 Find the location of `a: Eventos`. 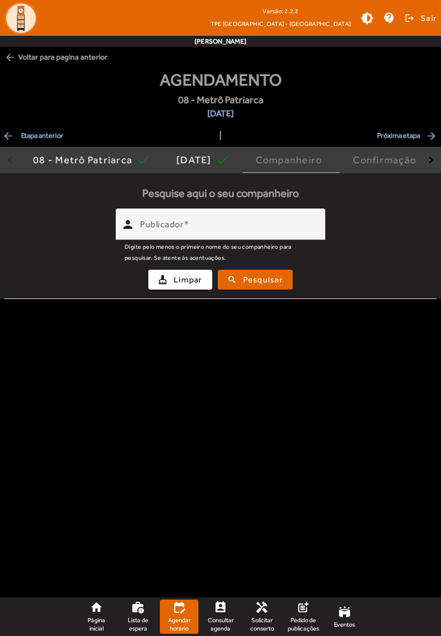

a: Eventos is located at coordinates (345, 617).